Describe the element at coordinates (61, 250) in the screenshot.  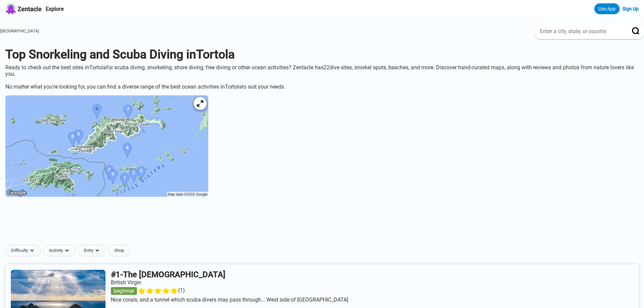
I see `button: Activitydropdown caret` at that location.